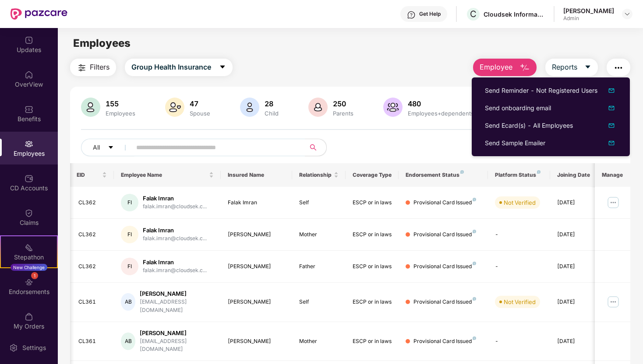  I want to click on div: Send Reminder - Not Registered Users, so click(541, 91).